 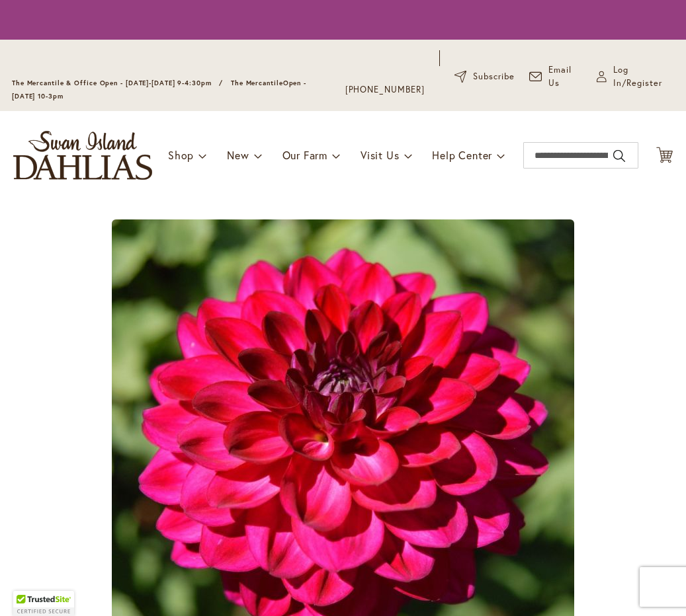 I want to click on span: Help Center, so click(x=462, y=155).